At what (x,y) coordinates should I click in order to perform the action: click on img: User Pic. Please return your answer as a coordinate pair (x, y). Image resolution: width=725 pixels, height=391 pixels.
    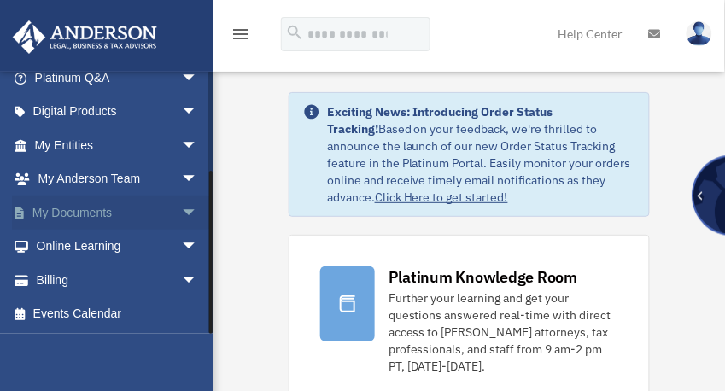
    Looking at the image, I should click on (700, 33).